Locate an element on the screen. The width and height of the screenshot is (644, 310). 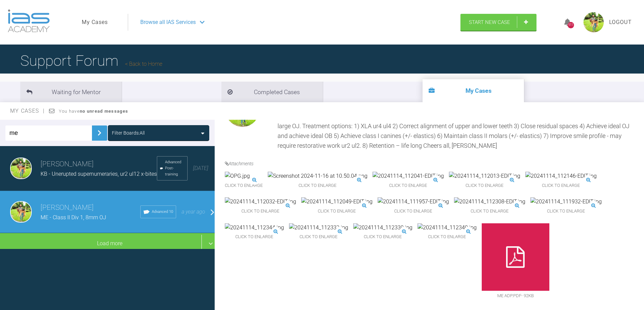
img: 20241114_112032-EDIT.jpg is located at coordinates (260, 202).